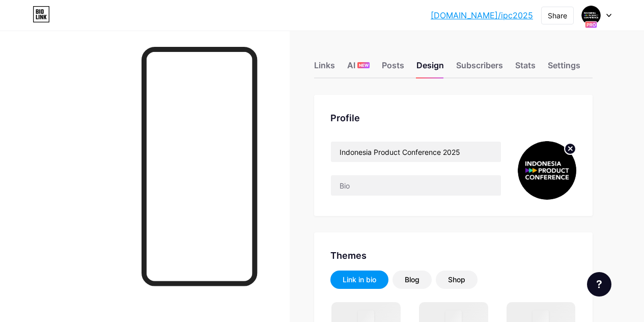 The image size is (644, 322). Describe the element at coordinates (453, 255) in the screenshot. I see `div: Themes` at that location.